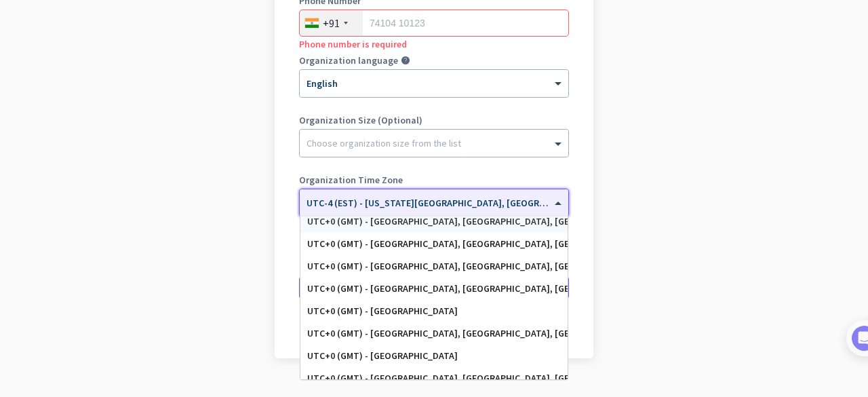  I want to click on label: Organization Time Zone, so click(434, 180).